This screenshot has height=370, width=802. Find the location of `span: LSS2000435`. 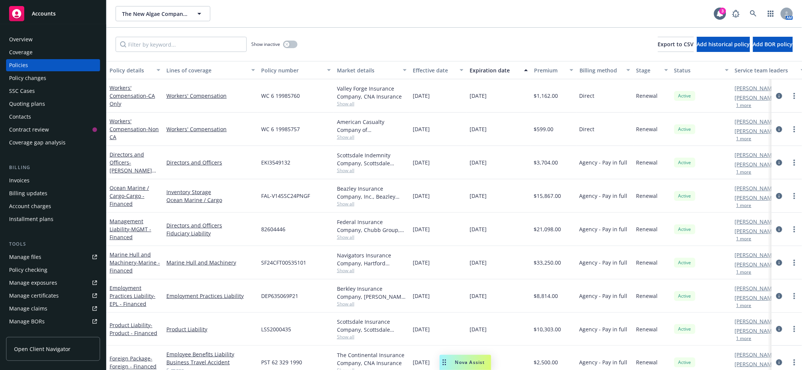

span: LSS2000435 is located at coordinates (276, 329).